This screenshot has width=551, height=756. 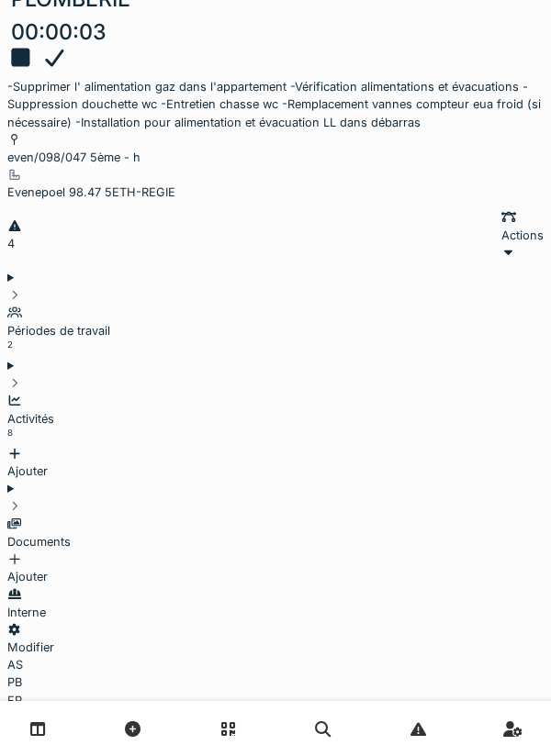 I want to click on sup: 8, so click(x=10, y=432).